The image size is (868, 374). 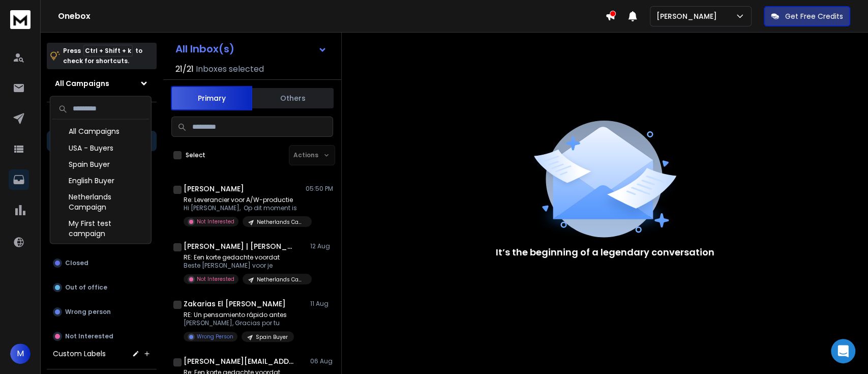 What do you see at coordinates (101, 164) in the screenshot?
I see `div: Spain Buyer` at bounding box center [101, 164].